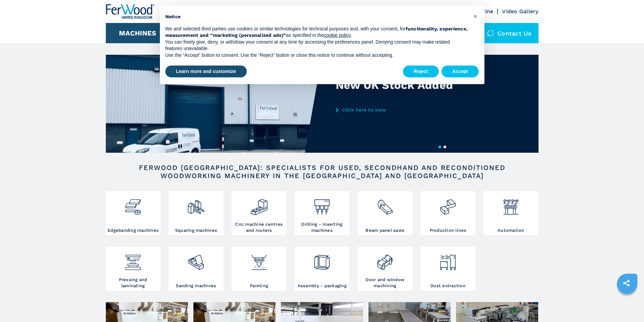 This screenshot has height=322, width=644. What do you see at coordinates (448, 231) in the screenshot?
I see `h3: Production lines` at bounding box center [448, 231].